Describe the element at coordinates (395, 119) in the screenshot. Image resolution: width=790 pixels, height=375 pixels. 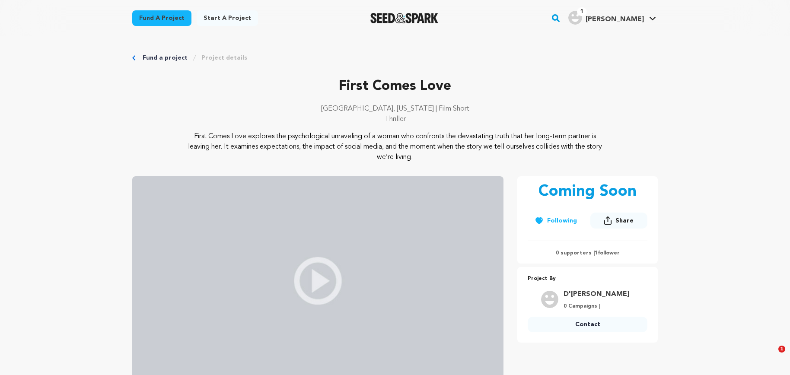
I see `p: Thriller` at that location.